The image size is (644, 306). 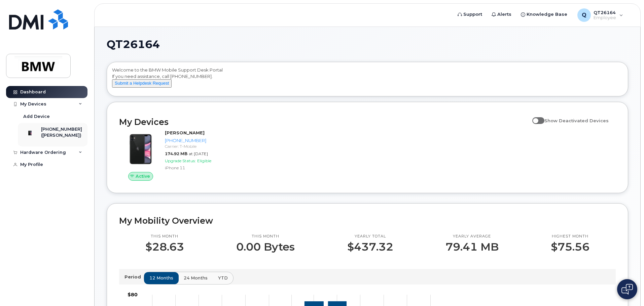 I want to click on span: Upgrade Status:, so click(x=181, y=161).